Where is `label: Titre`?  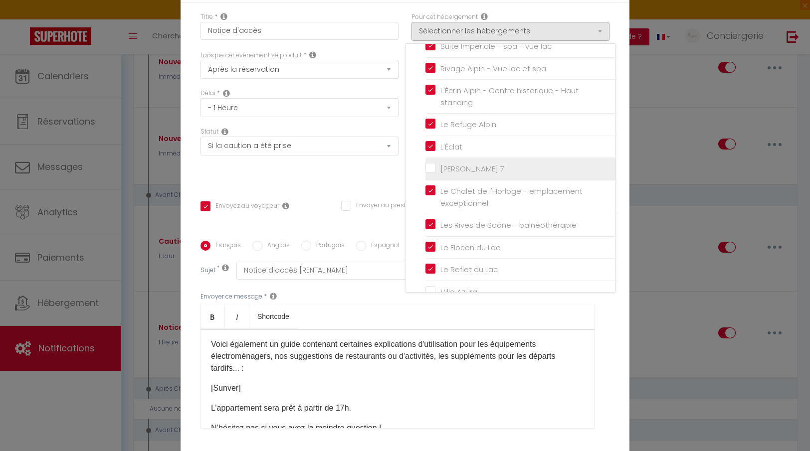 label: Titre is located at coordinates (206, 17).